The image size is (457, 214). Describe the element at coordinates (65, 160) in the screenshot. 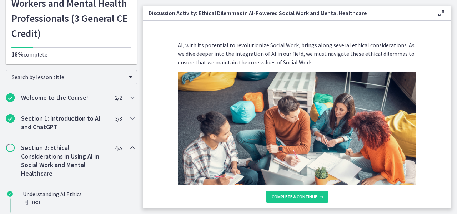

I see `h2: Section 2: Ethical Considerations in Using AI in Social Work and Mental Healthcare` at that location.